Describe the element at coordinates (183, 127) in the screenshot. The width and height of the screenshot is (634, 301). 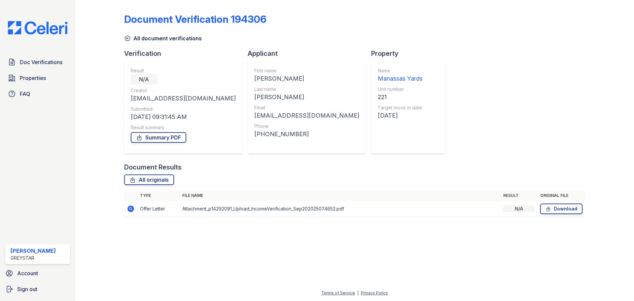
I see `div: Result summary` at that location.